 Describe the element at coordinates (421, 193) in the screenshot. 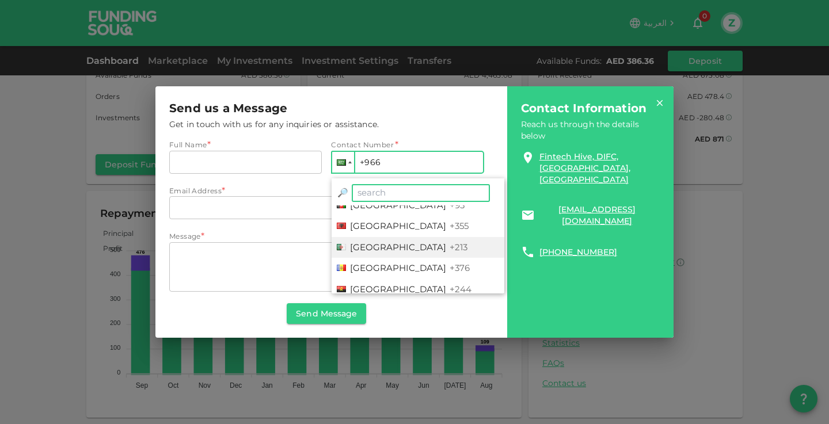

I see `input: search` at that location.